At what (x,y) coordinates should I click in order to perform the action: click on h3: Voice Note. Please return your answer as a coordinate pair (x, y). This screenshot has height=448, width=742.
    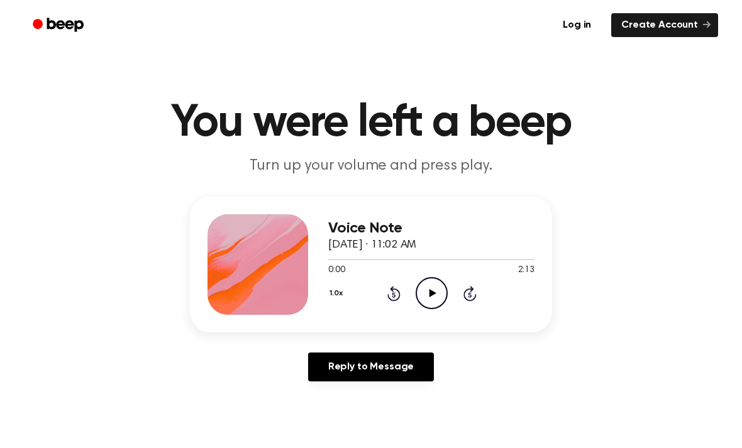
    Looking at the image, I should click on (431, 228).